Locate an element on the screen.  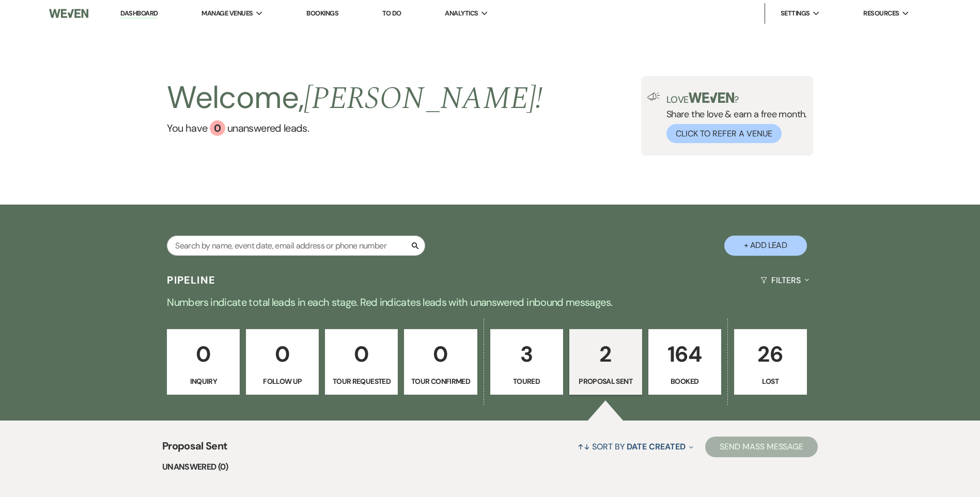
a: 0Inquiry is located at coordinates (203, 363).